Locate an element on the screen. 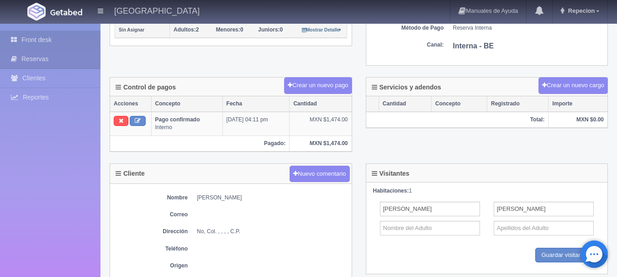 The image size is (617, 277). h4: Cliente is located at coordinates (130, 173).